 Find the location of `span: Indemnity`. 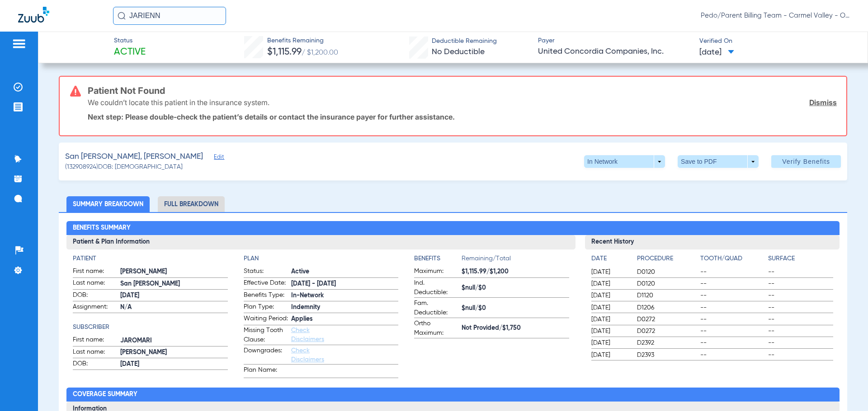

span: Indemnity is located at coordinates (344, 308).